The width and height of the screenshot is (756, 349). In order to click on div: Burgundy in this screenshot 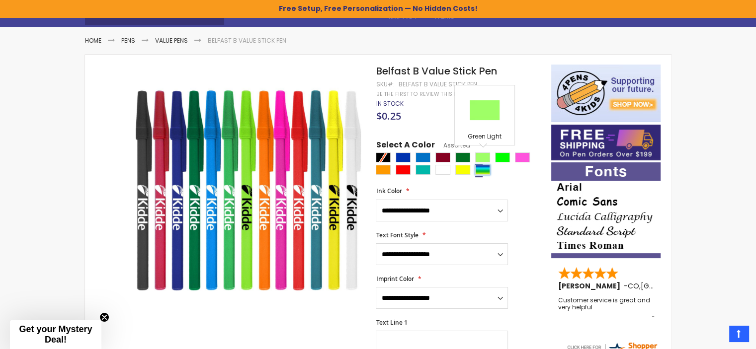, I will do `click(443, 158)`.